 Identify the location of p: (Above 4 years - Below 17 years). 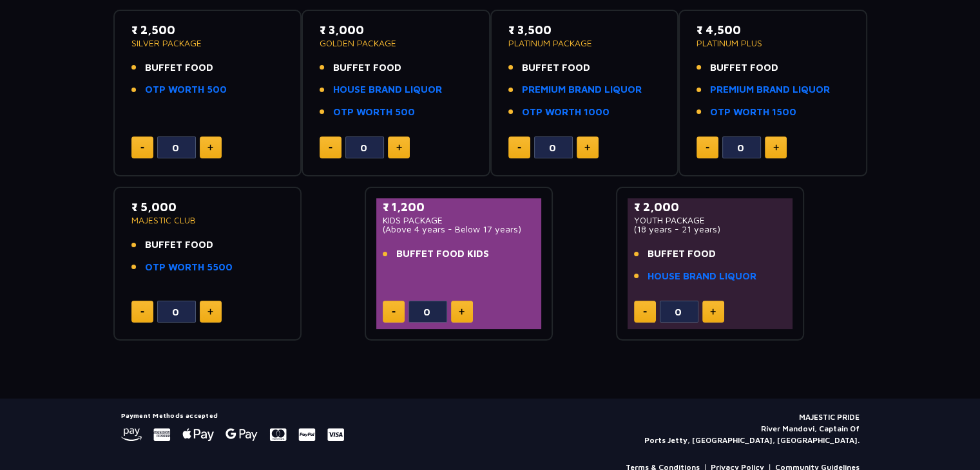
(459, 229).